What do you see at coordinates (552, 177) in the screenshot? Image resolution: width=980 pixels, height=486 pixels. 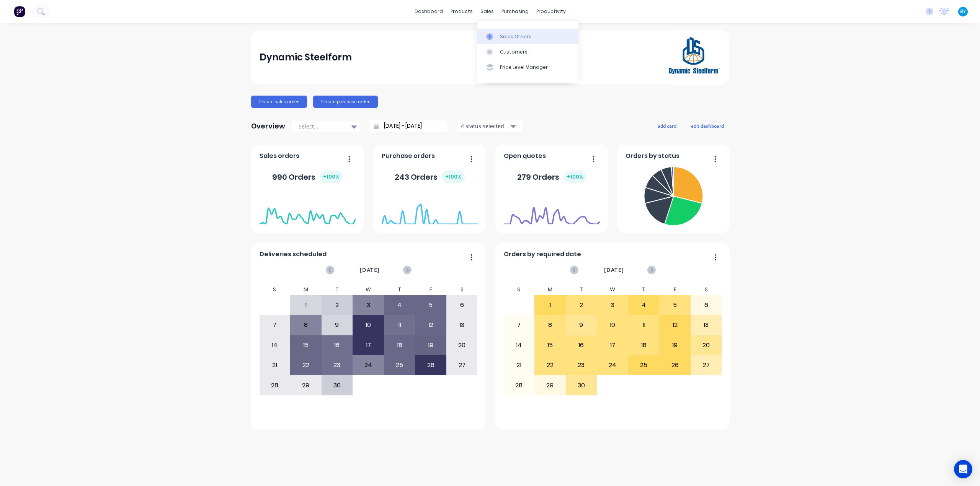 I see `div: 279 Orders` at bounding box center [552, 177].